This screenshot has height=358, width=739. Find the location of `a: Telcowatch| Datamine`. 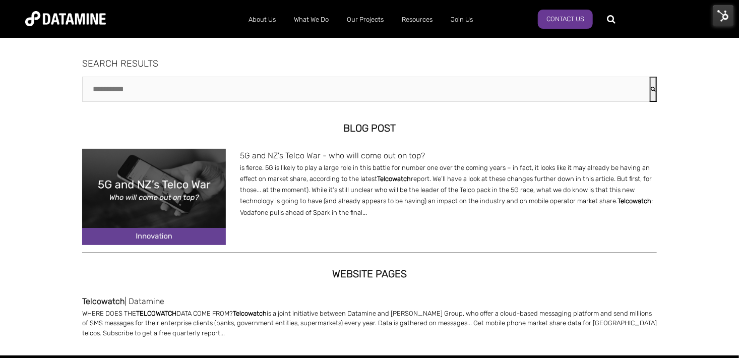

a: Telcowatch| Datamine is located at coordinates (370, 301).